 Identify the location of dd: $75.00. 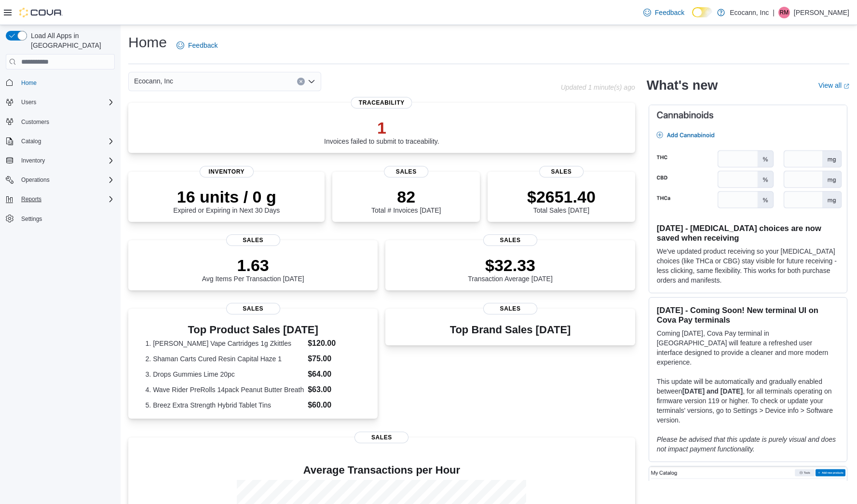
(334, 359).